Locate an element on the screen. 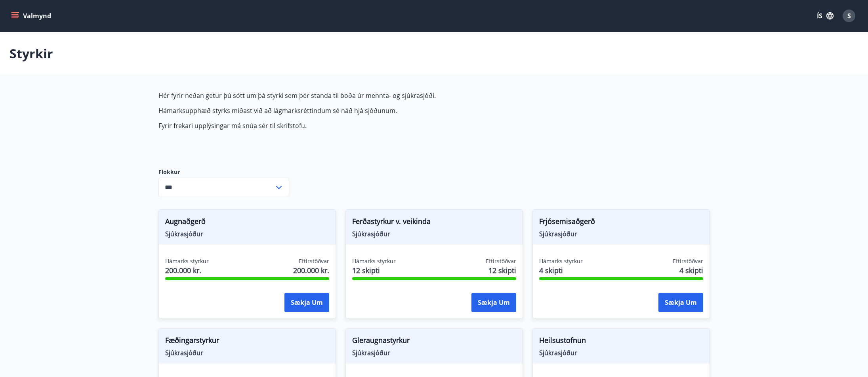 The image size is (868, 377). p: Hér fyrir neðan getur þú sótt um þá styrki sem þér standa til boða úr mennta- og sjúkrasjóði. is located at coordinates (346, 96).